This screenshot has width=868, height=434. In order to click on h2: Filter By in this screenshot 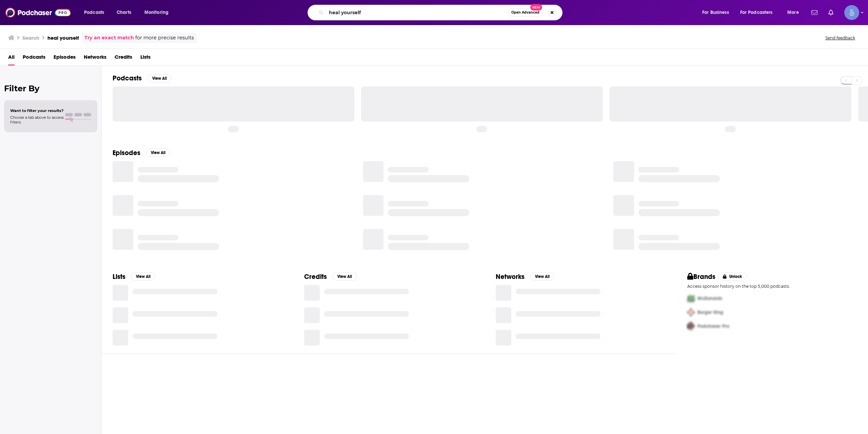, I will do `click(51, 88)`.